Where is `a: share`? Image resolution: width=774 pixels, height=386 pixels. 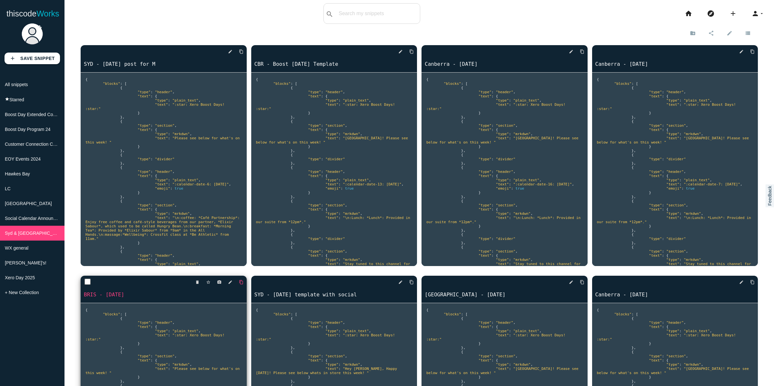
a: share is located at coordinates (712, 33).